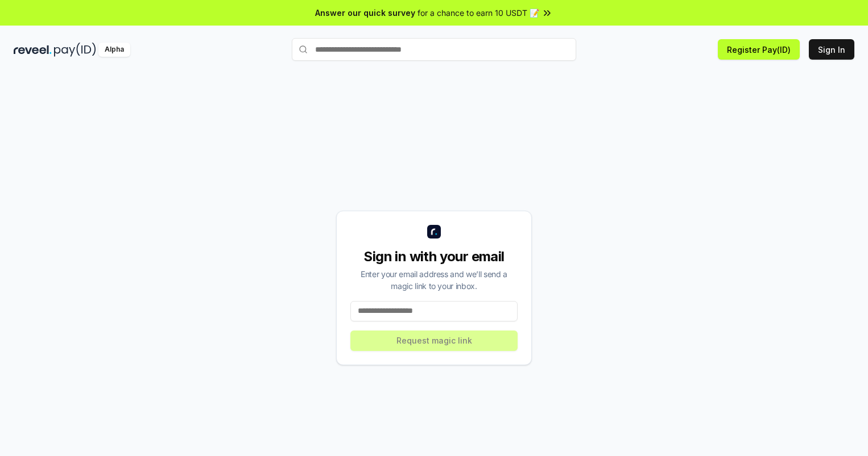 The width and height of the screenshot is (868, 456). Describe the element at coordinates (434, 232) in the screenshot. I see `img: logo_small` at that location.